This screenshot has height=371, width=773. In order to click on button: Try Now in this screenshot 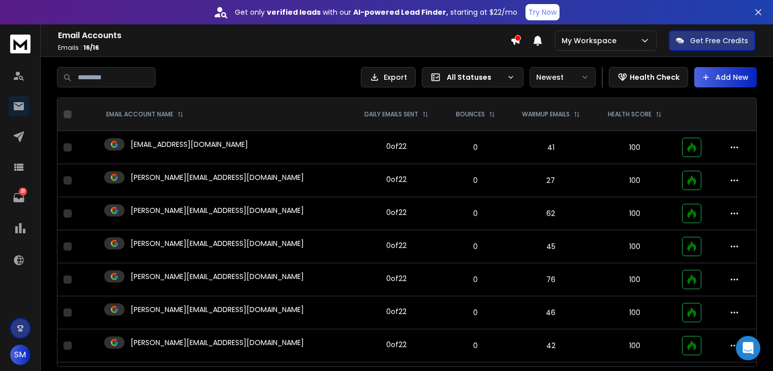, I will do `click(542, 12)`.